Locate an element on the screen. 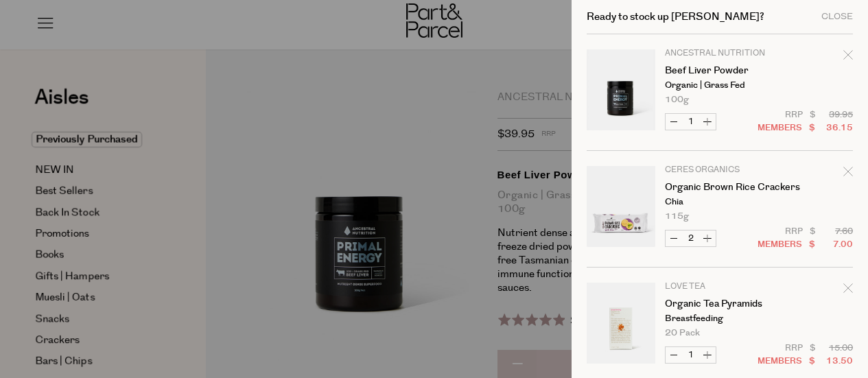 This screenshot has height=378, width=868. p: Chia is located at coordinates (718, 202).